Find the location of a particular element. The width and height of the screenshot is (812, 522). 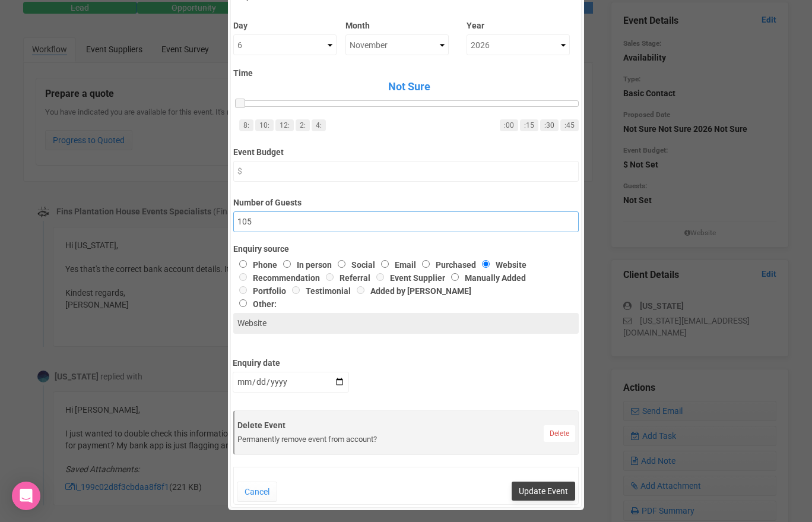

a: :45 is located at coordinates (569, 125).